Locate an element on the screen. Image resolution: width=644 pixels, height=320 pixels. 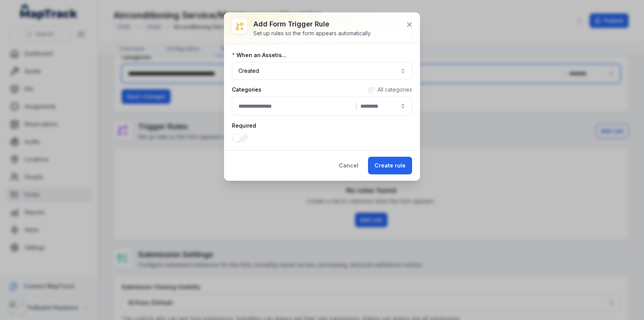
button: Create rule is located at coordinates (390, 165).